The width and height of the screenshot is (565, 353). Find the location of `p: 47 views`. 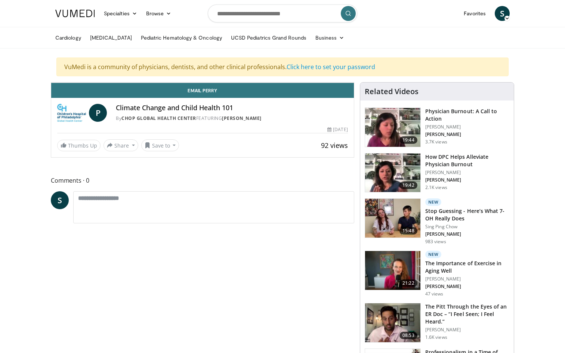

p: 47 views is located at coordinates (434, 294).